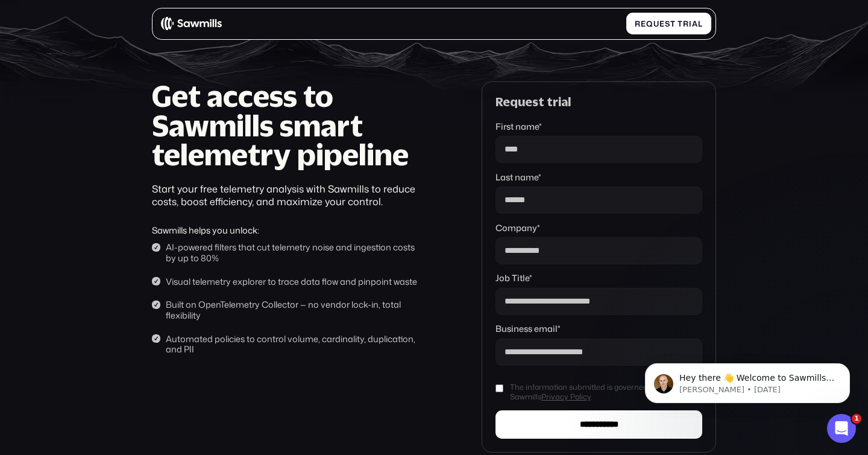 Image resolution: width=868 pixels, height=455 pixels. What do you see at coordinates (690, 24) in the screenshot?
I see `span: i` at bounding box center [690, 24].